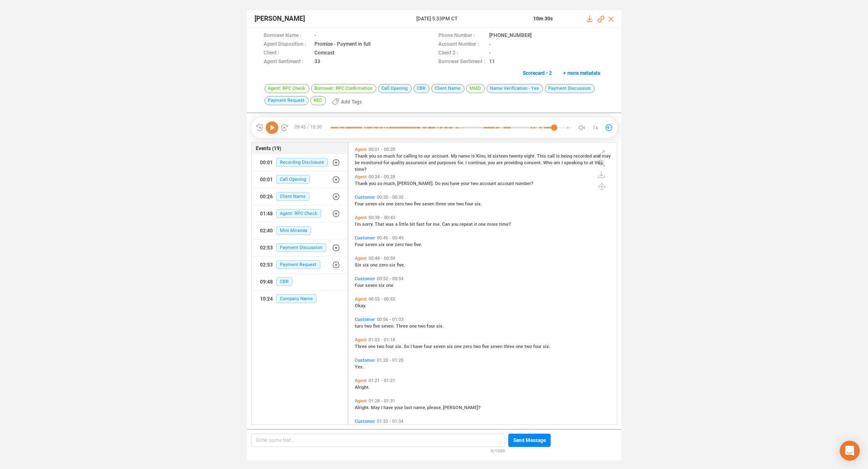 The width and height of the screenshot is (868, 469). What do you see at coordinates (411, 156) in the screenshot?
I see `span: calling` at bounding box center [411, 156].